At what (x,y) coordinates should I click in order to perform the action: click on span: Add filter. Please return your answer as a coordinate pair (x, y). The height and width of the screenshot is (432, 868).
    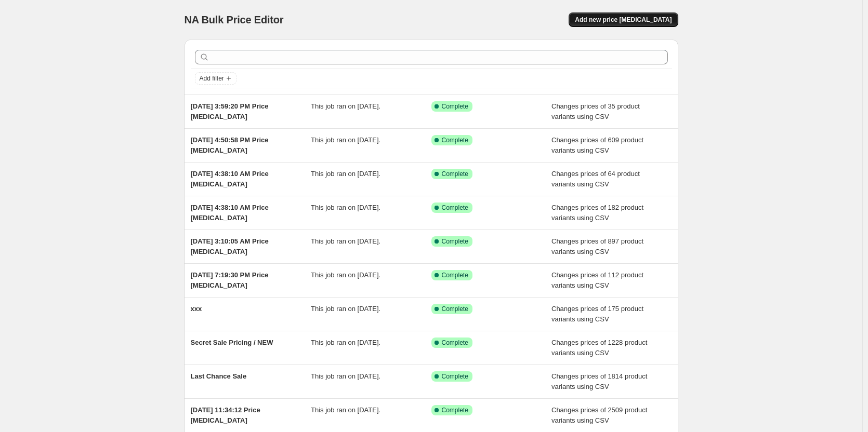
    Looking at the image, I should click on (211, 79).